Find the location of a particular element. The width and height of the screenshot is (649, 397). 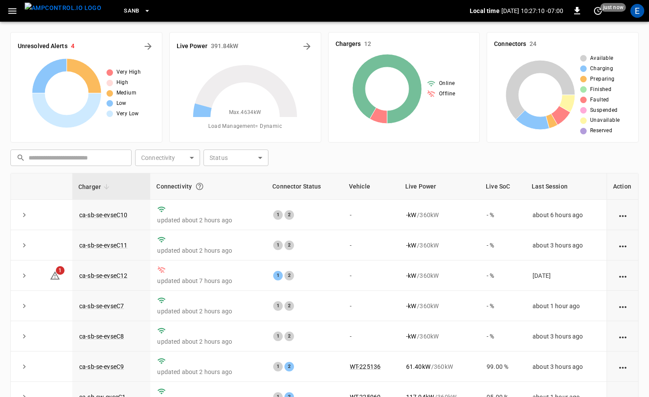

img: ampcontrol.io logo is located at coordinates (63, 8).